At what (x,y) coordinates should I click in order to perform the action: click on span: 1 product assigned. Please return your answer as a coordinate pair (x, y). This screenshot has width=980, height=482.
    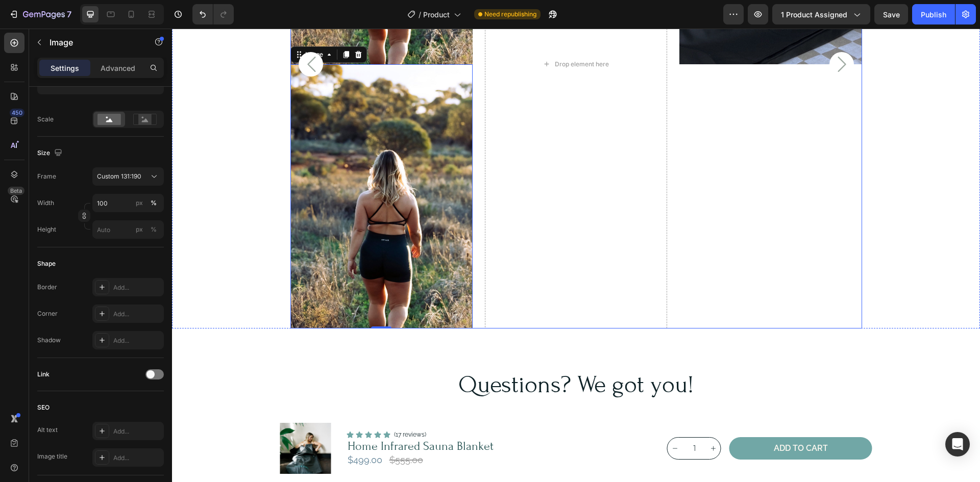
    Looking at the image, I should click on (814, 14).